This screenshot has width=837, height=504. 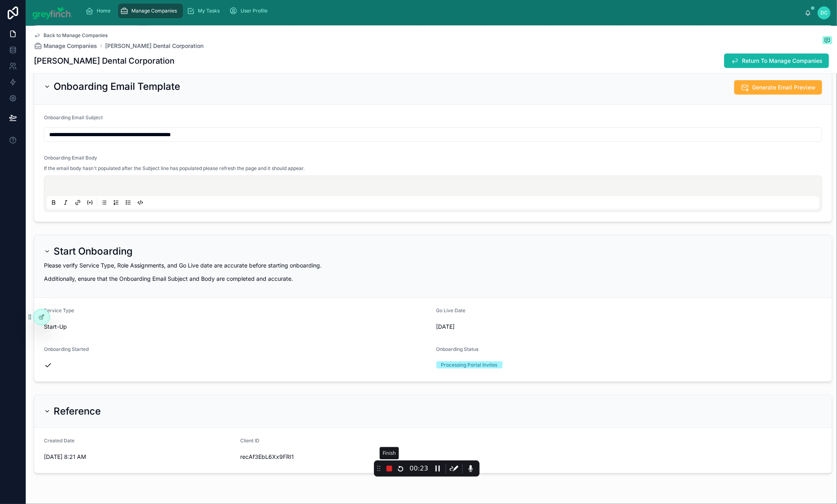 I want to click on span: DC, so click(x=824, y=13).